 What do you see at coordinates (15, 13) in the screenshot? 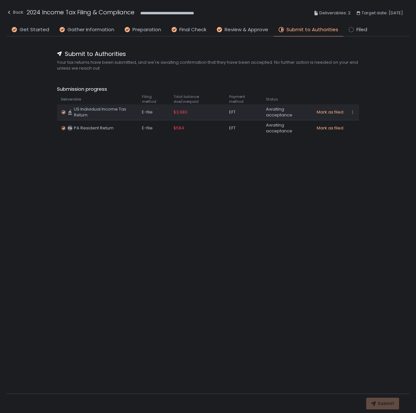
I see `button: Back` at bounding box center [15, 13].